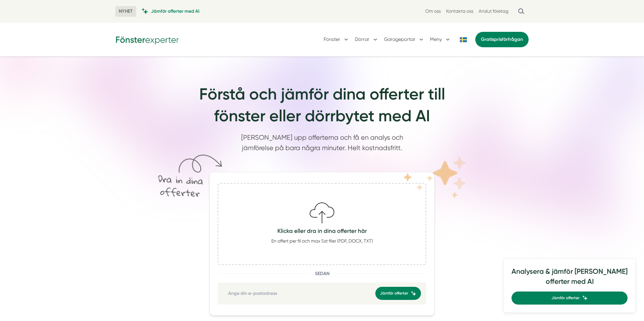 The image size is (644, 321). What do you see at coordinates (367, 39) in the screenshot?
I see `button: Dörrar` at bounding box center [367, 39].